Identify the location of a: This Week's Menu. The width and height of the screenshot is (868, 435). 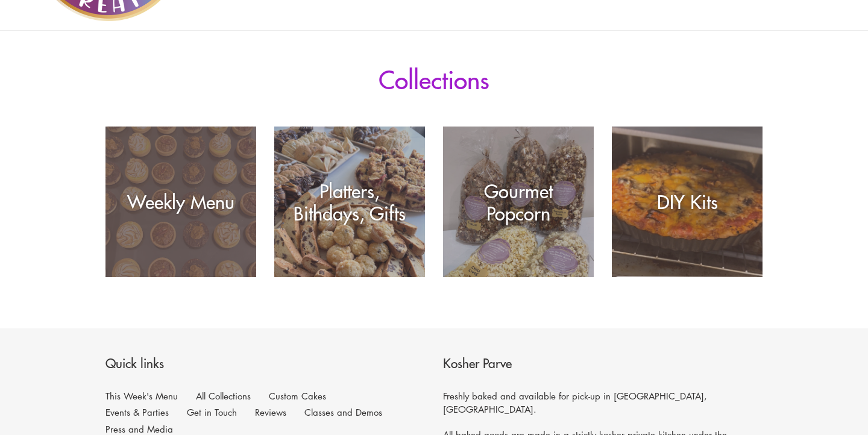
(142, 396).